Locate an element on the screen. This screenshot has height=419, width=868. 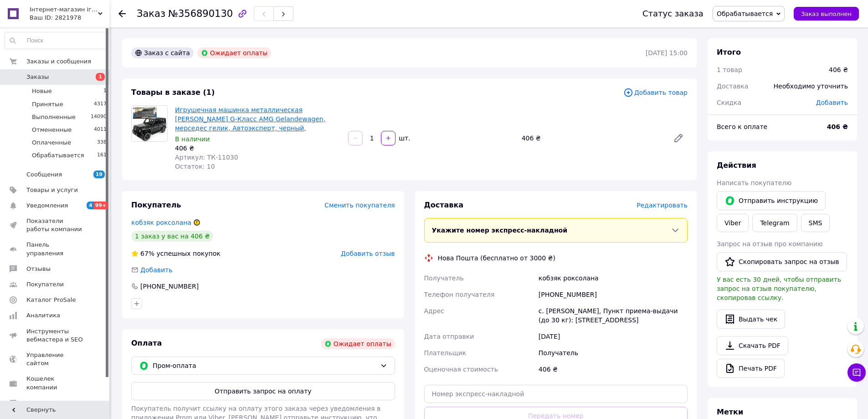
span: Сменить покупателя is located at coordinates (359, 205).